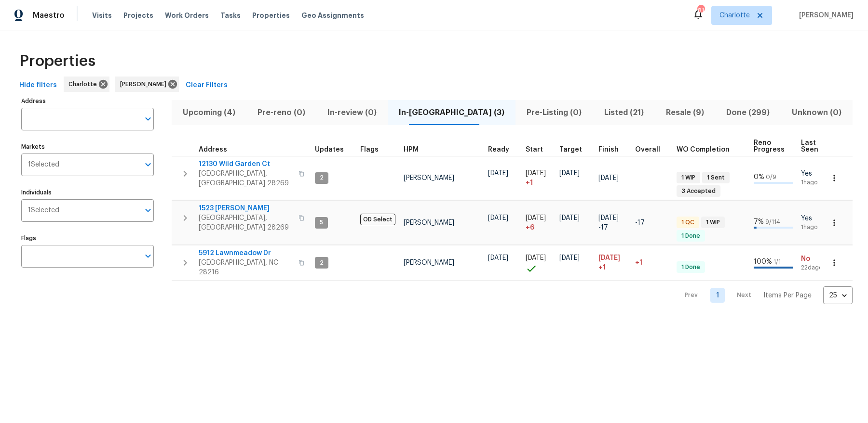 The image size is (868, 423). I want to click on span: Resale (9), so click(684, 113).